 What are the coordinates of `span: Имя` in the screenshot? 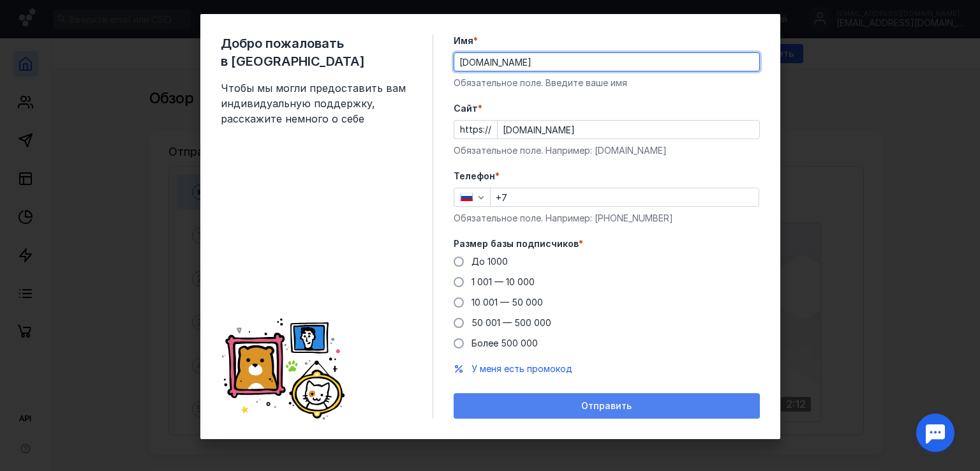 It's located at (463, 41).